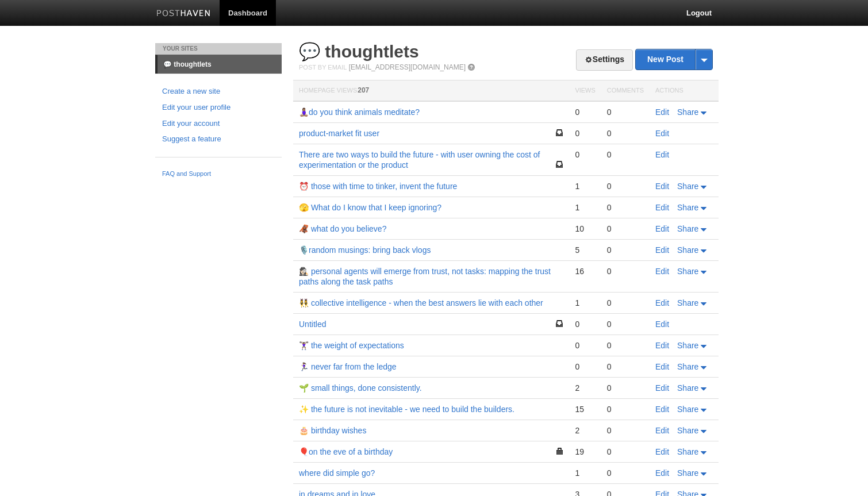 This screenshot has height=496, width=868. I want to click on a: Edit your user profile, so click(219, 108).